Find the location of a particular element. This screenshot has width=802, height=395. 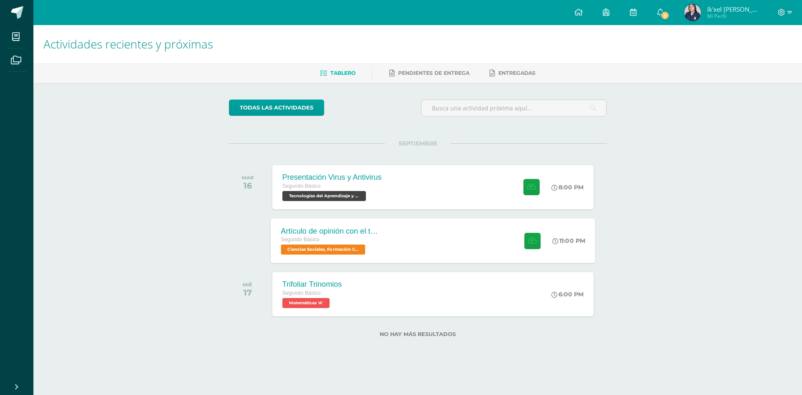

a: Tablero is located at coordinates (337, 73).